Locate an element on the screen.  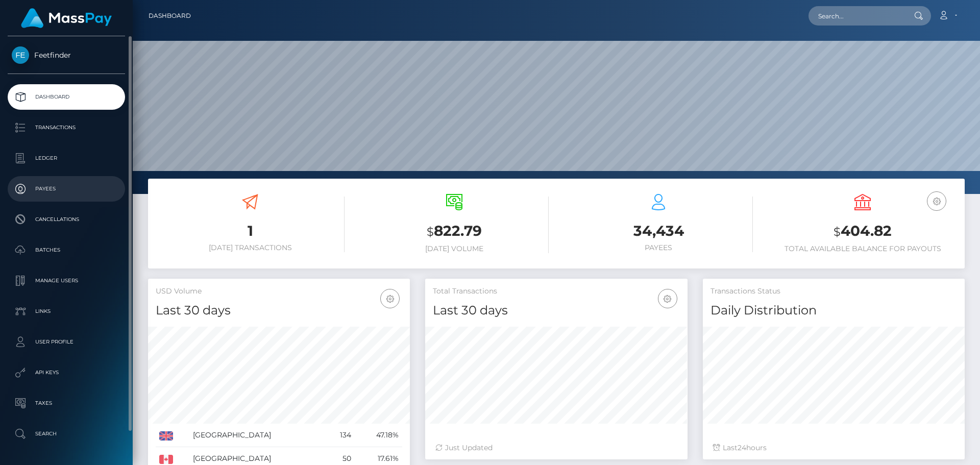
a: Cancellations is located at coordinates (66, 220).